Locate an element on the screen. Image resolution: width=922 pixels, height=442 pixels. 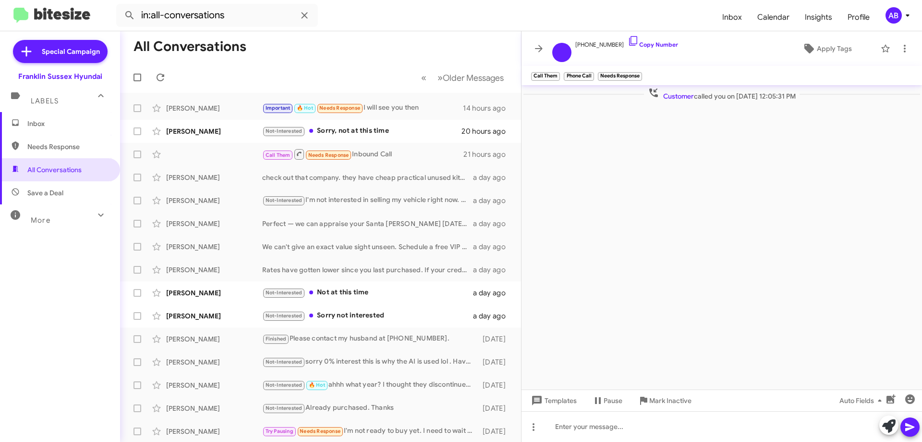
div: Not at this time is located at coordinates (368, 292).